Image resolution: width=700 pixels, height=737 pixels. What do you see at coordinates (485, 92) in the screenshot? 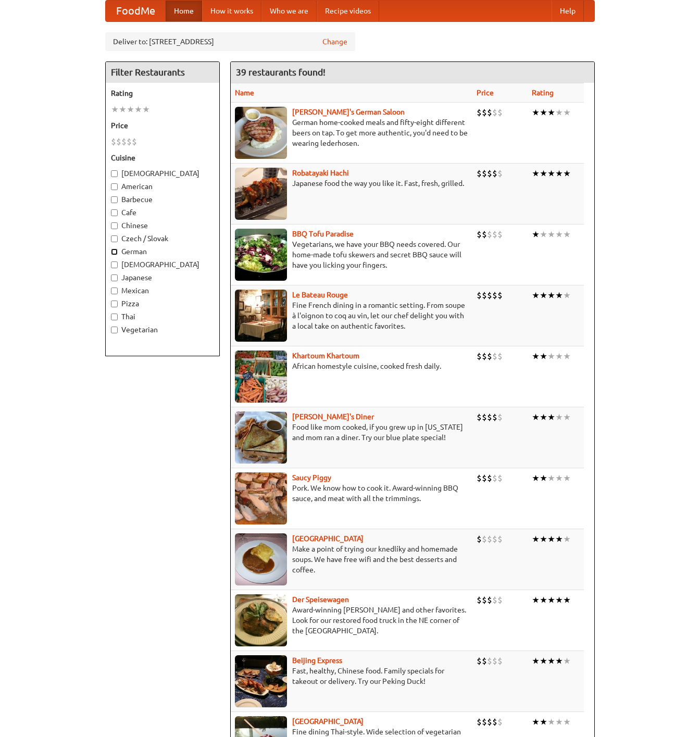
I see `a: Price` at bounding box center [485, 92].